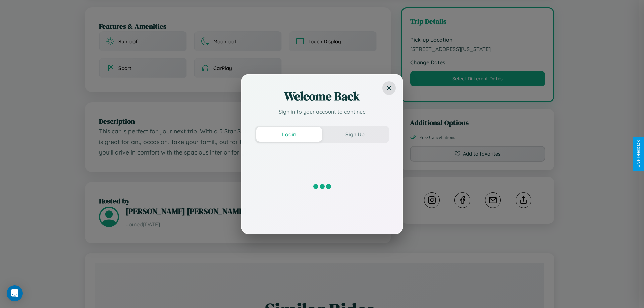  I want to click on div: Give Feedback, so click(638, 154).